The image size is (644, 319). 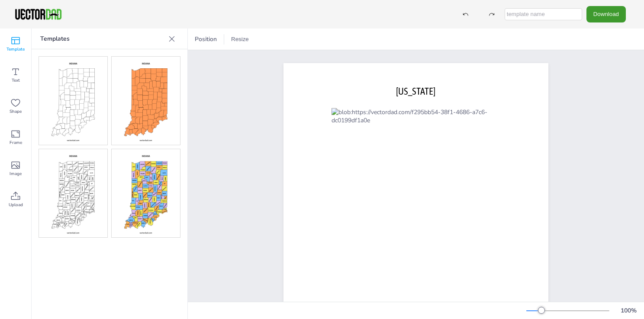 I want to click on input: template name, so click(x=543, y=14).